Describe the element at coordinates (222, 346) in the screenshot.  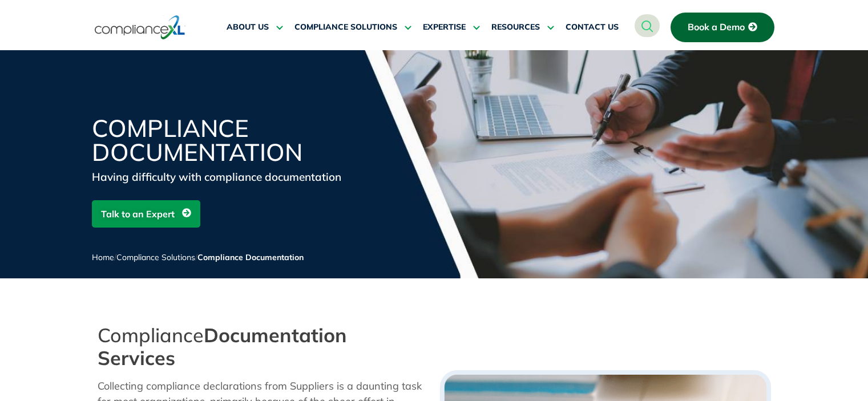
I see `strong: Documentation Services` at that location.